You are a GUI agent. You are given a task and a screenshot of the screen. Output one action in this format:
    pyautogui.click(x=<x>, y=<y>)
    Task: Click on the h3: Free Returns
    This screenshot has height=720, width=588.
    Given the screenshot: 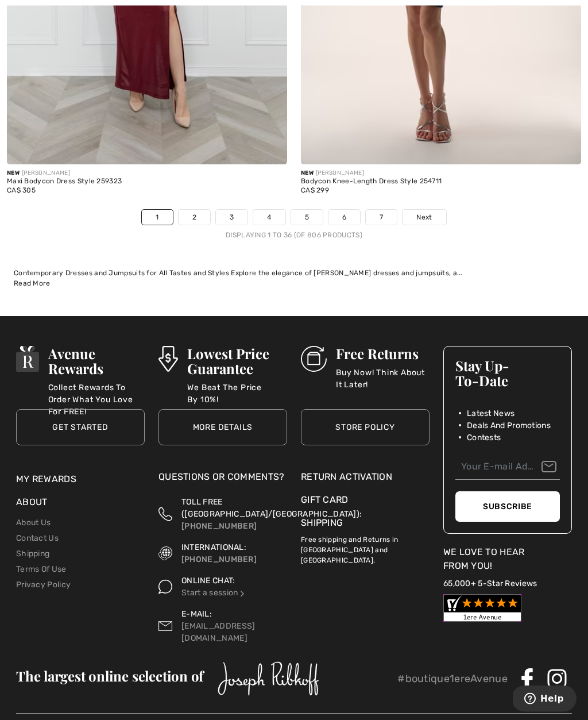 What is the action you would take?
    pyautogui.click(x=383, y=354)
    